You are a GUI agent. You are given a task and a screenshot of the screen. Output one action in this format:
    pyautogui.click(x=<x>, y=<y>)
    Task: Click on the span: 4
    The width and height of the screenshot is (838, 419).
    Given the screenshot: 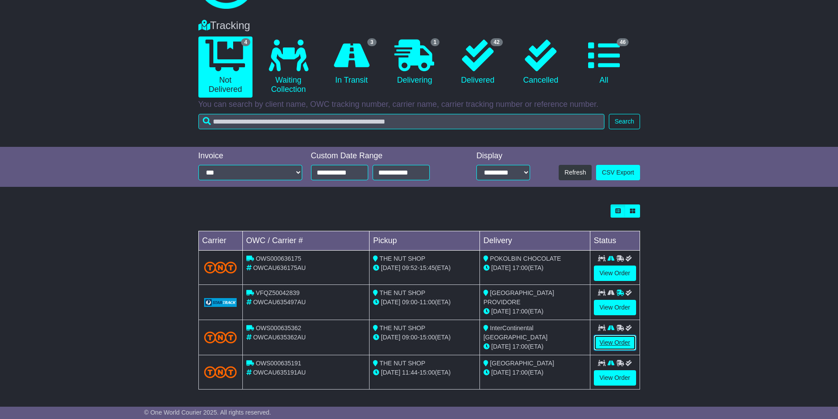 What is the action you would take?
    pyautogui.click(x=245, y=42)
    